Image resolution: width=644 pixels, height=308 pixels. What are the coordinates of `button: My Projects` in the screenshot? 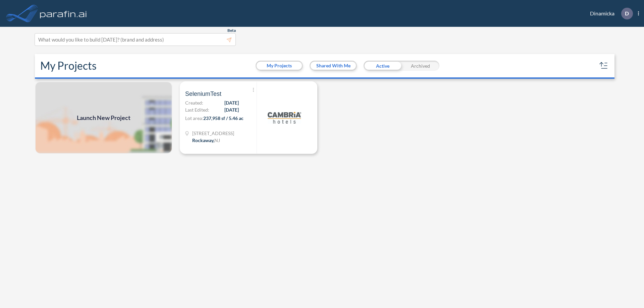 It's located at (279, 66).